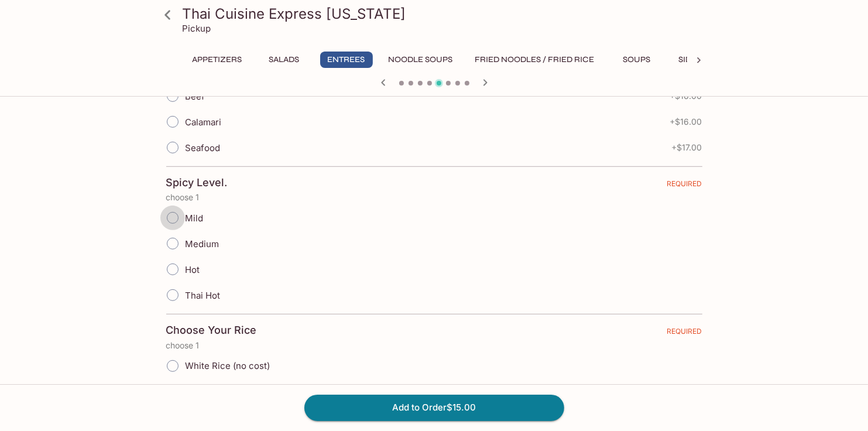 The height and width of the screenshot is (431, 868). What do you see at coordinates (194, 218) in the screenshot?
I see `span: Mild` at bounding box center [194, 218].